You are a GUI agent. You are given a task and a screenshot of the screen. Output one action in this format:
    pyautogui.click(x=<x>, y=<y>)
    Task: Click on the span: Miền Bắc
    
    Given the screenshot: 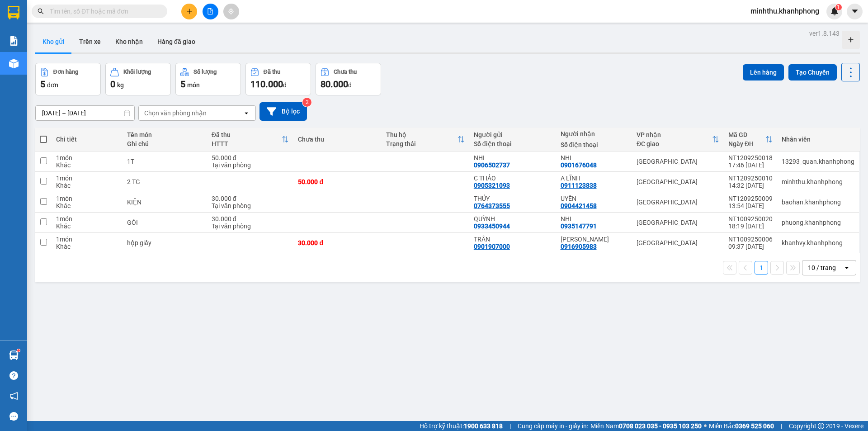 What is the action you would take?
    pyautogui.click(x=741, y=426)
    